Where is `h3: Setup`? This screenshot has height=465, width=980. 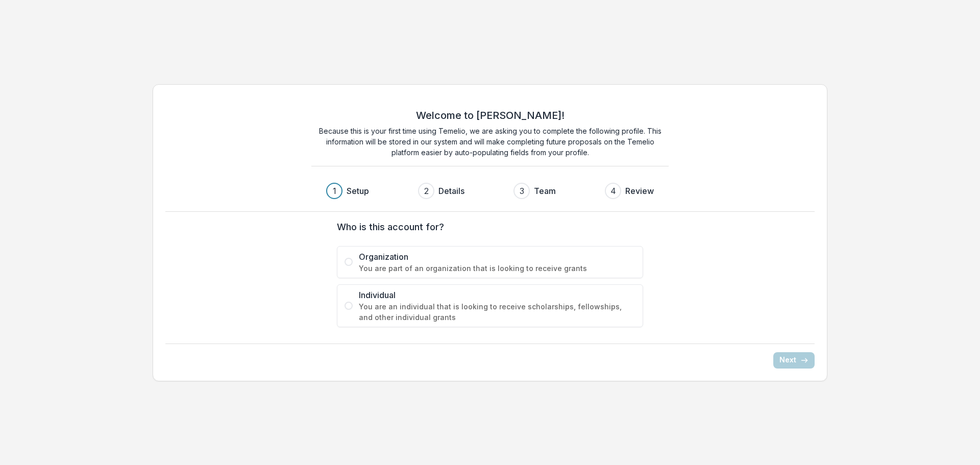
h3: Setup is located at coordinates (358, 191).